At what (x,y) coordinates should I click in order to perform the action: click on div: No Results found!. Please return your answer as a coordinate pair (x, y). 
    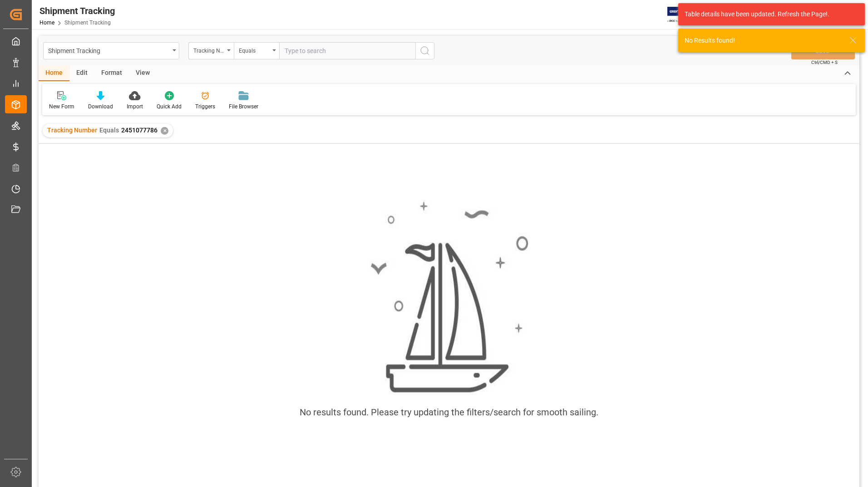
    Looking at the image, I should click on (763, 40).